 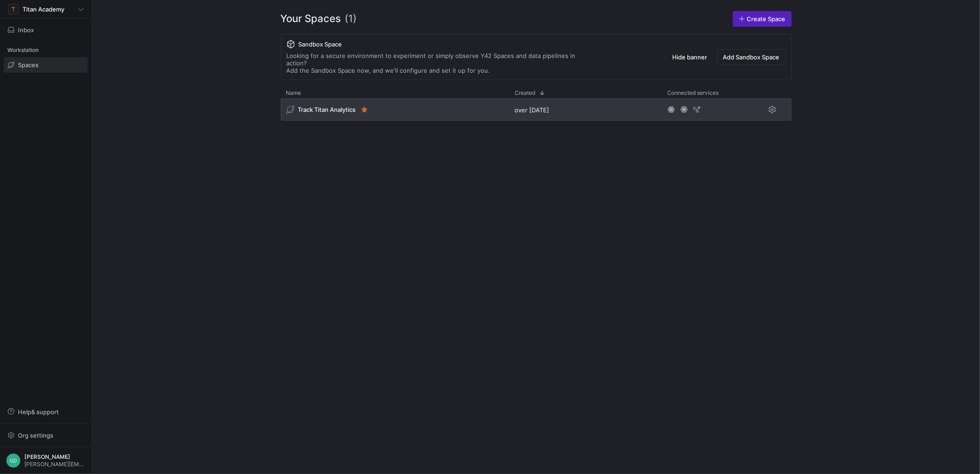 I want to click on div: Looking for a secure environment to experiment or simply observe Y42 Spaces and data pipelines in..., so click(x=441, y=63).